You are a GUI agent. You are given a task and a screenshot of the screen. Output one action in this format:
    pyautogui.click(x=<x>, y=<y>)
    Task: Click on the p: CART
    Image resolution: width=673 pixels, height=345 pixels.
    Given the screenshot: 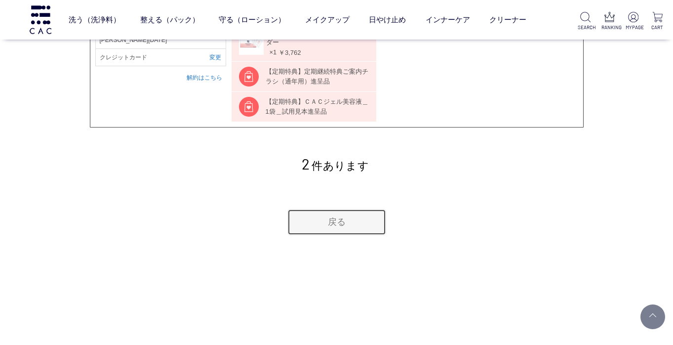 What is the action you would take?
    pyautogui.click(x=658, y=27)
    